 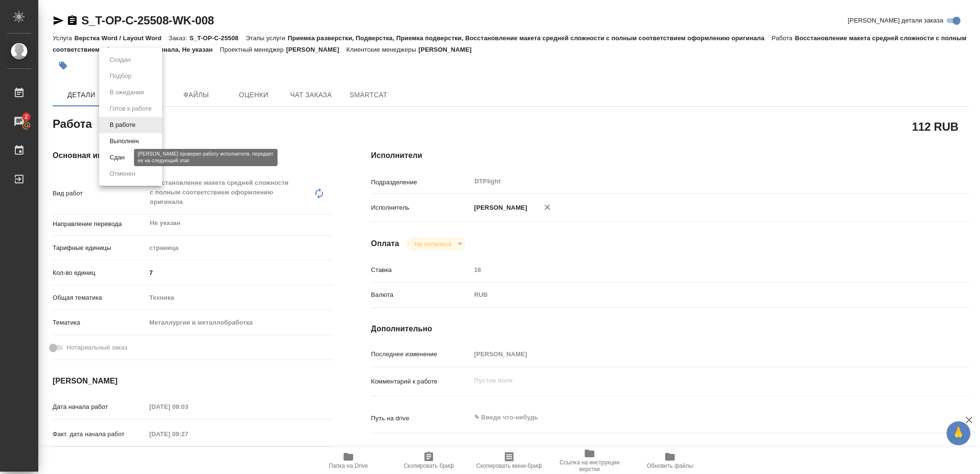 I want to click on button: Отменен, so click(x=122, y=174).